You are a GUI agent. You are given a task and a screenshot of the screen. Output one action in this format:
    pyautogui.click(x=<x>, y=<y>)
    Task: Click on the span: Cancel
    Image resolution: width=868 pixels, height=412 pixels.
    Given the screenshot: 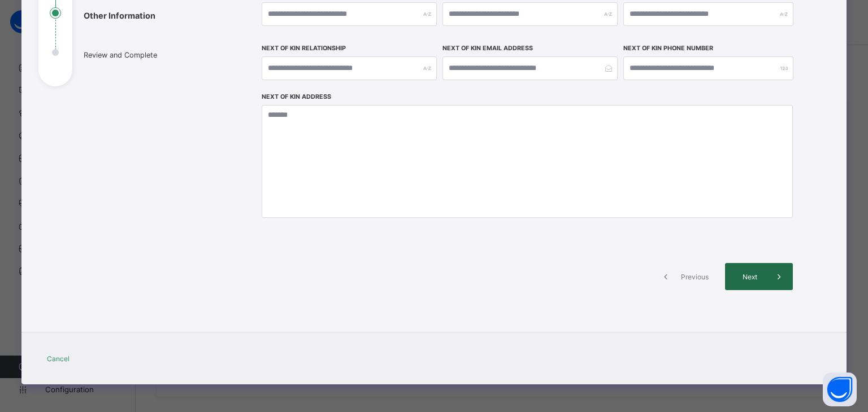 What is the action you would take?
    pyautogui.click(x=58, y=359)
    